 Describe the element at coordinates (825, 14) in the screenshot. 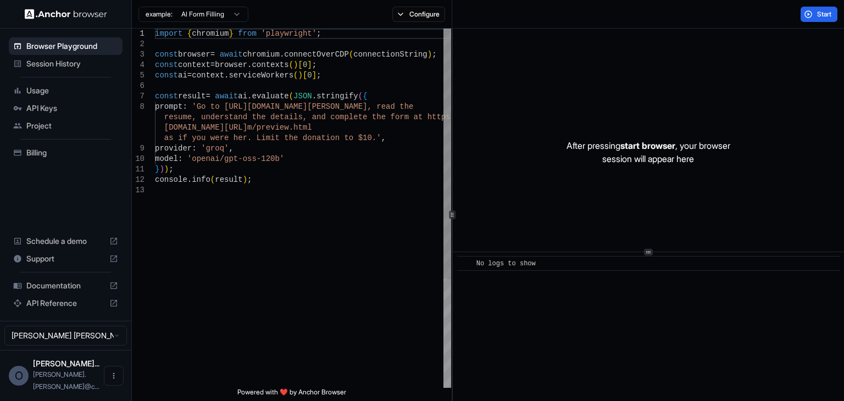

I see `span: Start` at that location.